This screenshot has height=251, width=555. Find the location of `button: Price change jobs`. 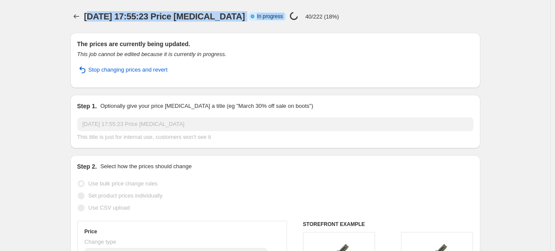

button: Price change jobs is located at coordinates (76, 16).